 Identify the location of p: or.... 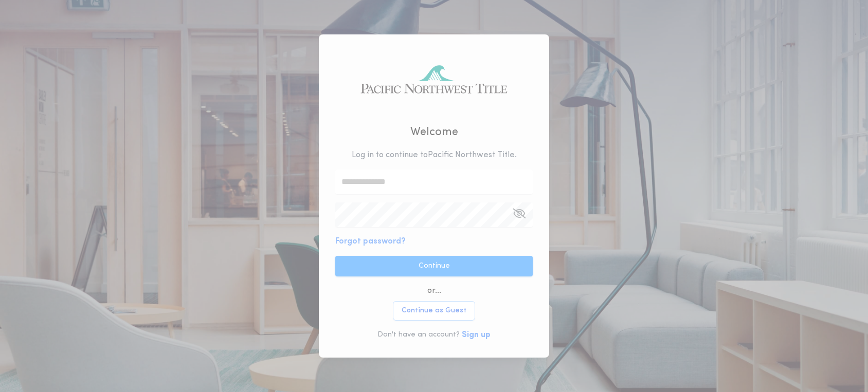
(434, 291).